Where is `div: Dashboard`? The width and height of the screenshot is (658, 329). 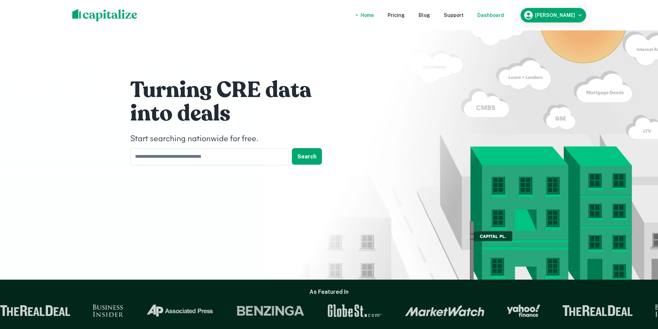
div: Dashboard is located at coordinates (491, 15).